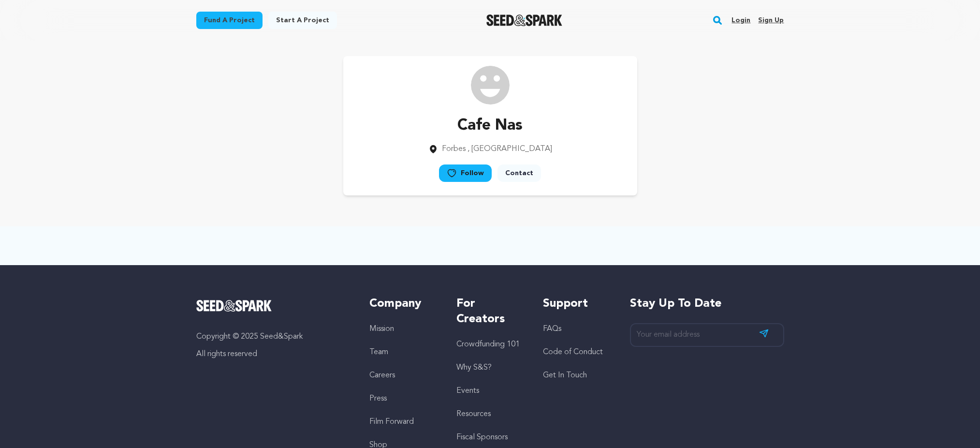  I want to click on h5: Company, so click(403, 303).